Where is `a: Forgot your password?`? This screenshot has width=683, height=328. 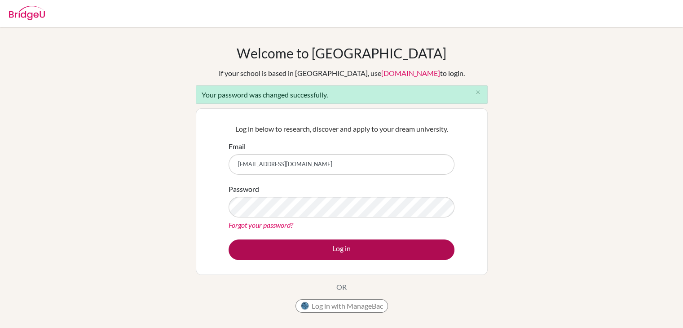 a: Forgot your password? is located at coordinates (261, 224).